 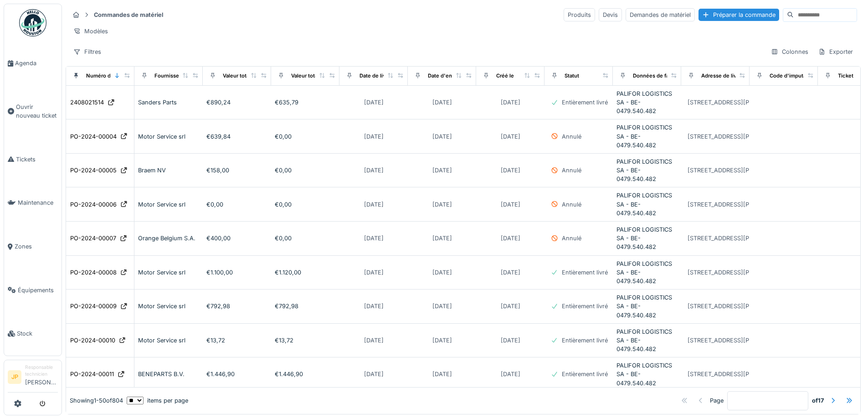 What do you see at coordinates (33, 111) in the screenshot?
I see `a: Ouvrir nouveau ticket` at bounding box center [33, 111].